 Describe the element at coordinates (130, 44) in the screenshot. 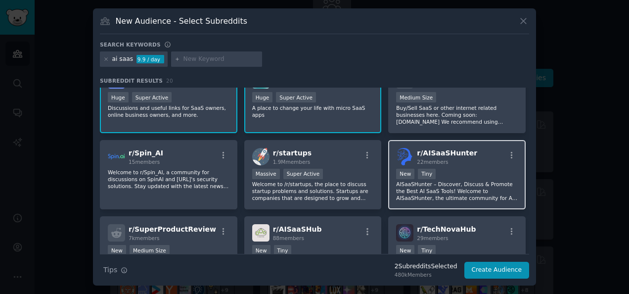

I see `h3: Search keywords` at that location.